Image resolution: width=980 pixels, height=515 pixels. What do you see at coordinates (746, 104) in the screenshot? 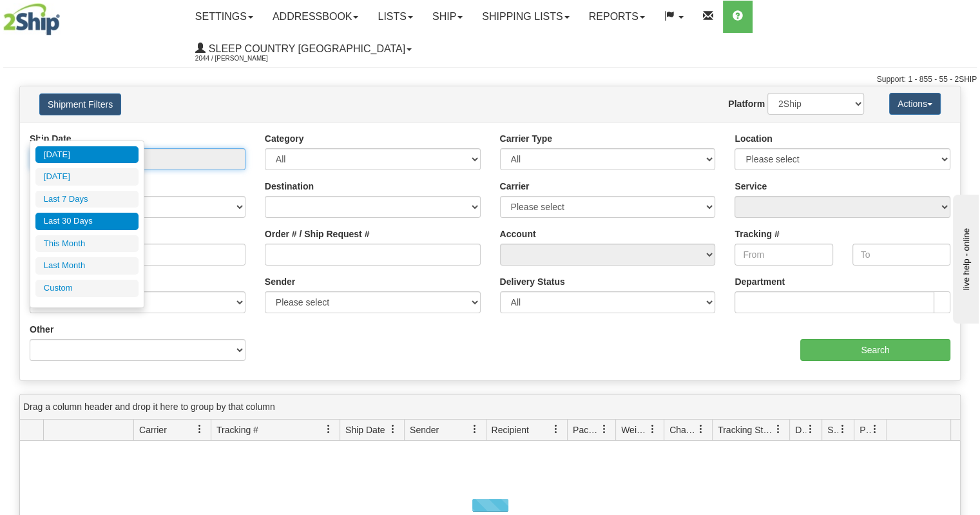
I see `label: Platform` at bounding box center [746, 104].